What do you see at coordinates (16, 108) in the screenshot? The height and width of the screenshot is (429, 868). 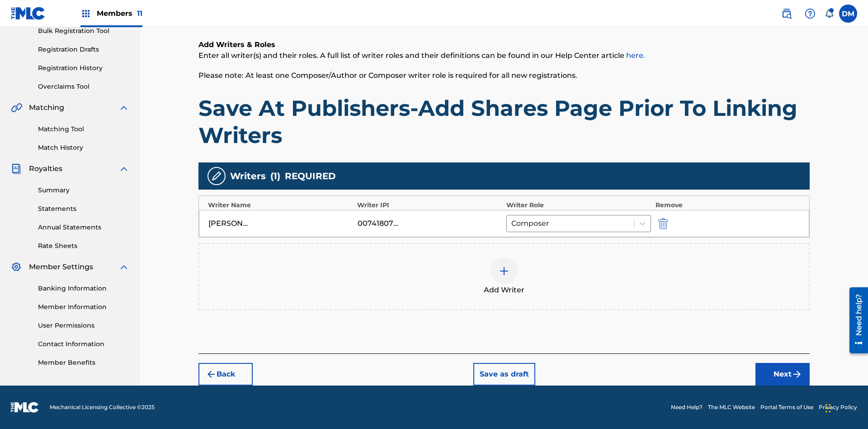 I see `img: Matching` at bounding box center [16, 108].